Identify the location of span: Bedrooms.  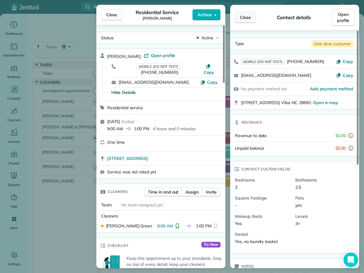
(263, 180).